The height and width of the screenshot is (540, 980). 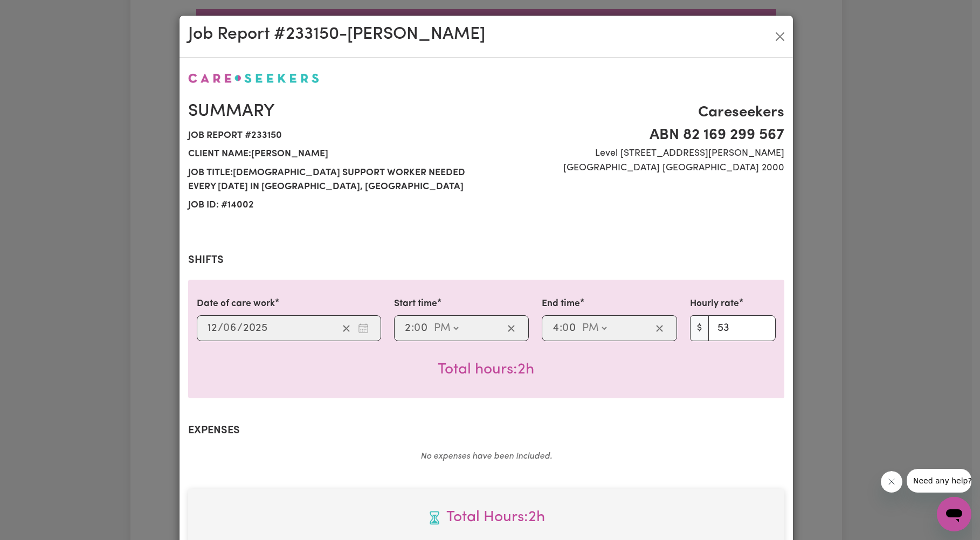 I want to click on h2: Summary, so click(x=333, y=111).